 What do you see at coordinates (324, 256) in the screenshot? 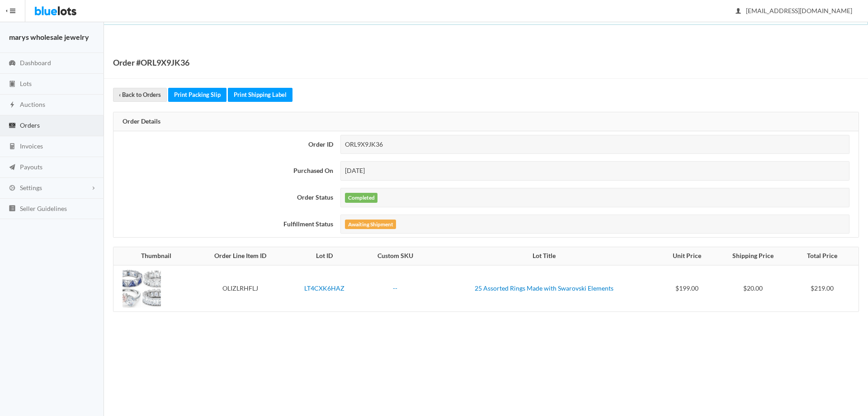
I see `th: Lot ID` at bounding box center [324, 256].